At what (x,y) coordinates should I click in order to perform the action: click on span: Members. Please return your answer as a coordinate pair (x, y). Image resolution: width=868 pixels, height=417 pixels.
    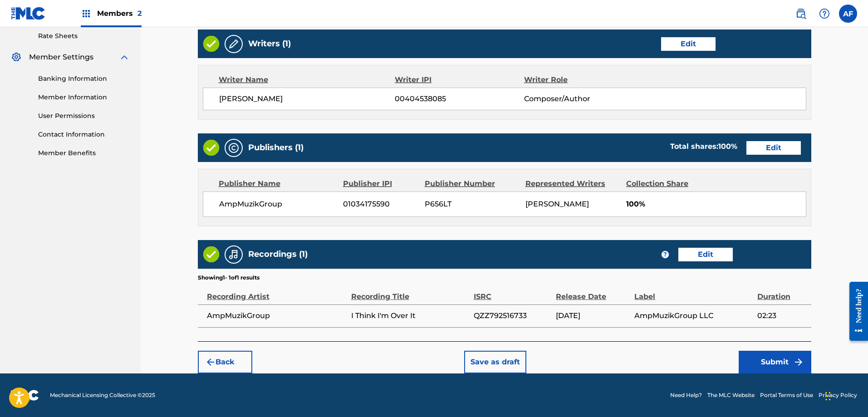
    Looking at the image, I should click on (119, 13).